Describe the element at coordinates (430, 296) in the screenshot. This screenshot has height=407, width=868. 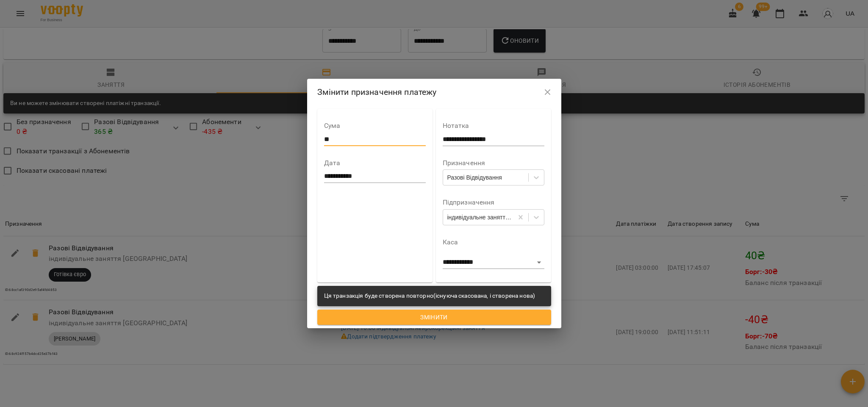
I see `div: Ця транзакція буде створена повторно(існуюча скасована, і створена нова)` at that location.